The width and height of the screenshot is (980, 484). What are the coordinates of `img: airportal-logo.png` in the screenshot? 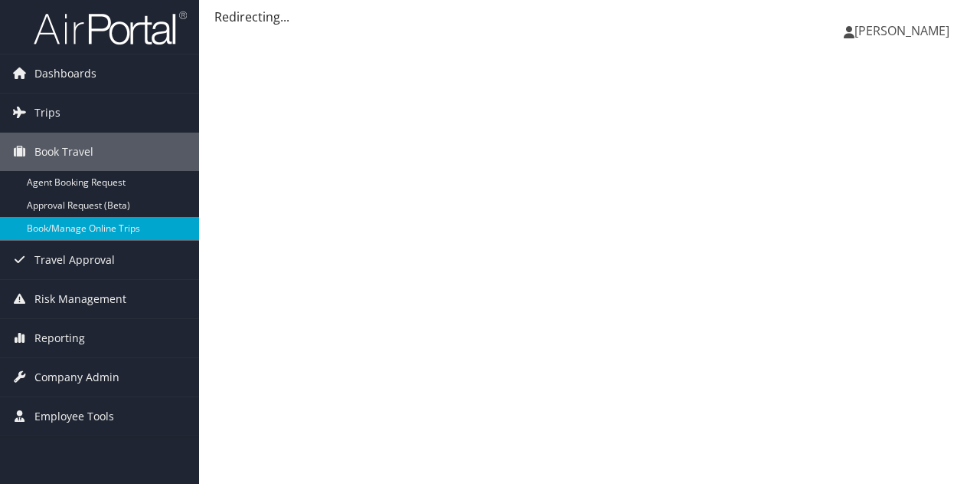 It's located at (110, 27).